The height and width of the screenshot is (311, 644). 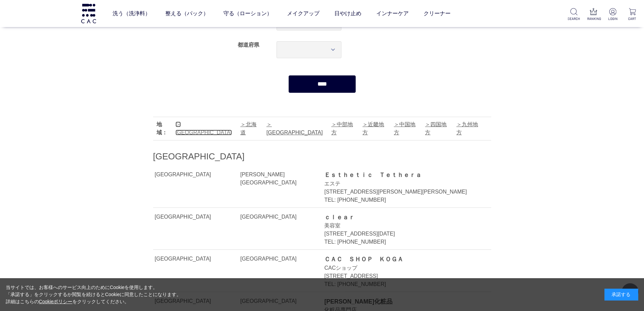 What do you see at coordinates (373, 128) in the screenshot?
I see `a: 近畿地方` at bounding box center [373, 128].